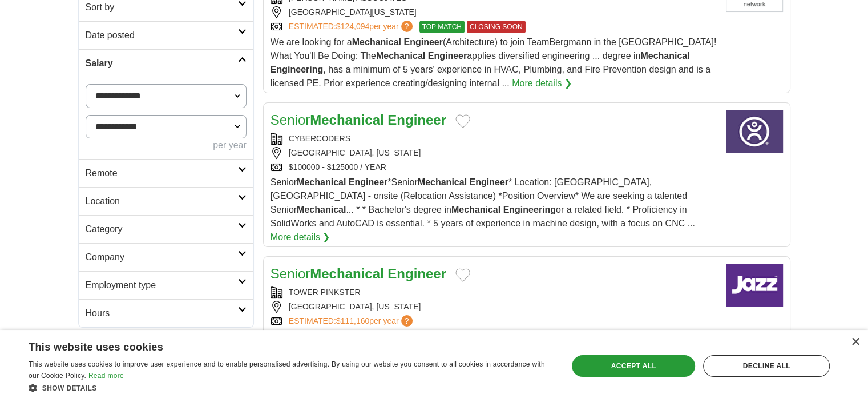 This screenshot has height=402, width=868. What do you see at coordinates (161, 285) in the screenshot?
I see `h2: Employment type` at bounding box center [161, 285].